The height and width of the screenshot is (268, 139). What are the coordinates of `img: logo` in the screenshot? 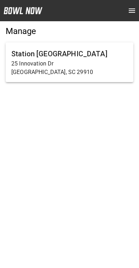 It's located at (23, 11).